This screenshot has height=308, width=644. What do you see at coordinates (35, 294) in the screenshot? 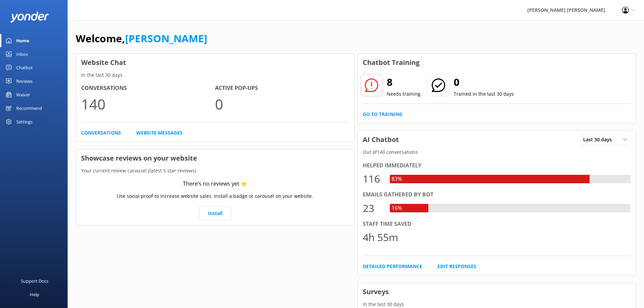
I see `div: Help` at bounding box center [35, 294].